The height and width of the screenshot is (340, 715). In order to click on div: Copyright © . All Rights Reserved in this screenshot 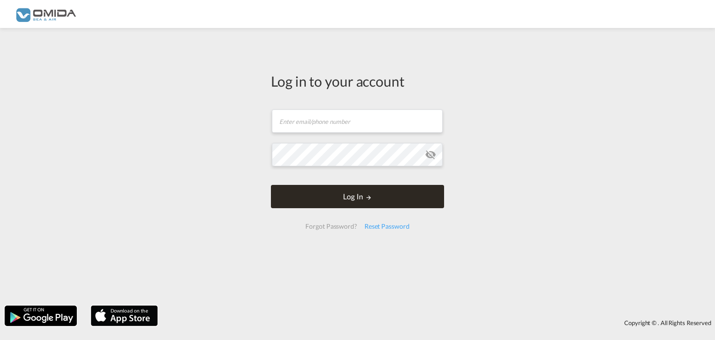, I will do `click(439, 323)`.